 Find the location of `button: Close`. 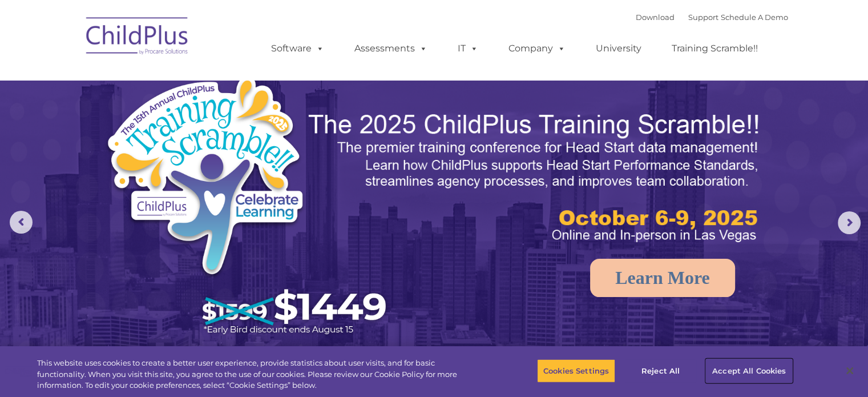

button: Close is located at coordinates (850, 370).